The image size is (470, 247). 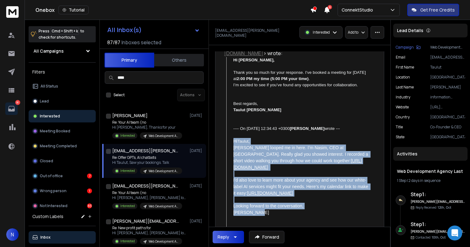 What do you see at coordinates (402, 180) in the screenshot?
I see `span: 1 Step` at bounding box center [402, 180].